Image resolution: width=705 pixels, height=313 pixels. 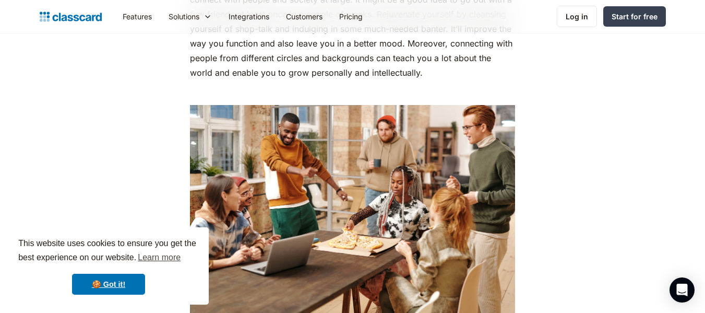 What do you see at coordinates (304, 16) in the screenshot?
I see `a: Customers` at bounding box center [304, 16].